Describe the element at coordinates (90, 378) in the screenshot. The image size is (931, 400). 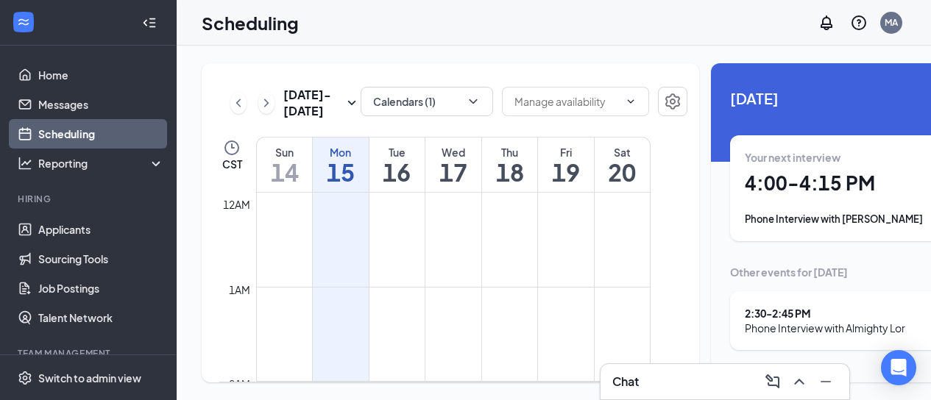
I see `div: Switch to admin view` at that location.